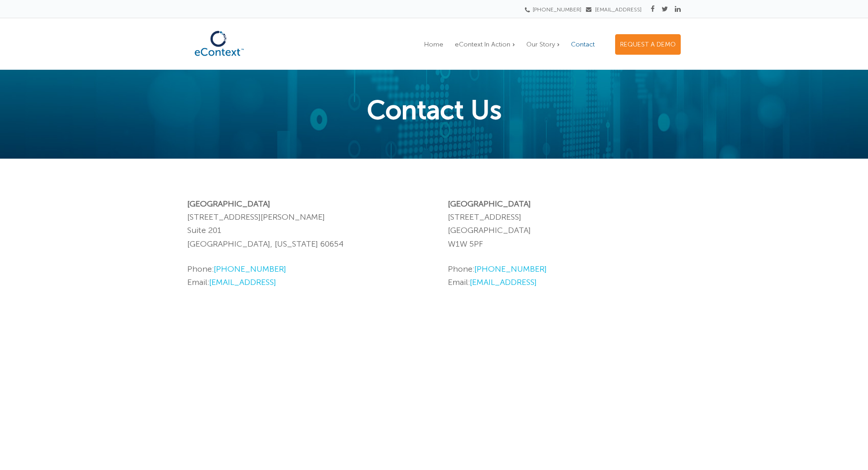  I want to click on img: eContext, so click(219, 44).